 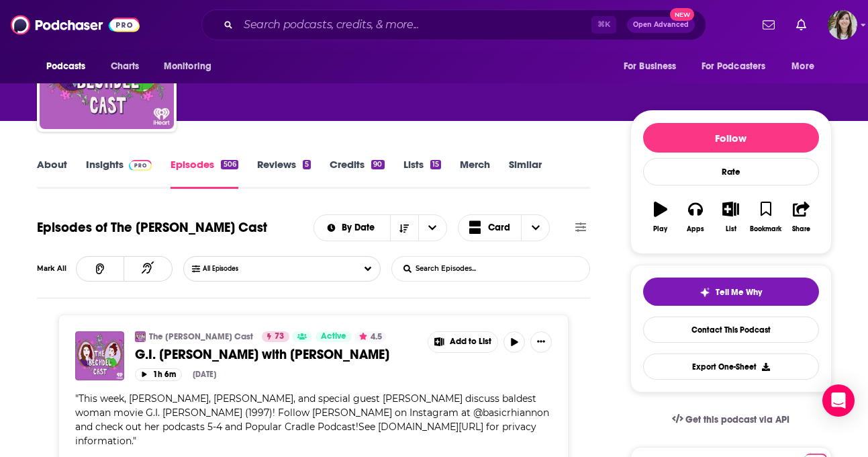 What do you see at coordinates (404, 227) in the screenshot?
I see `button: Sort Direction` at bounding box center [404, 227].